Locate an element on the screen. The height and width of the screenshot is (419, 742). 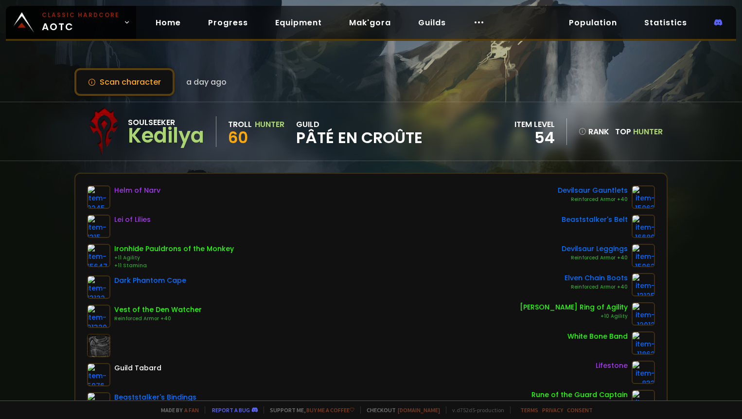
img: item-2245 is located at coordinates (99, 197).